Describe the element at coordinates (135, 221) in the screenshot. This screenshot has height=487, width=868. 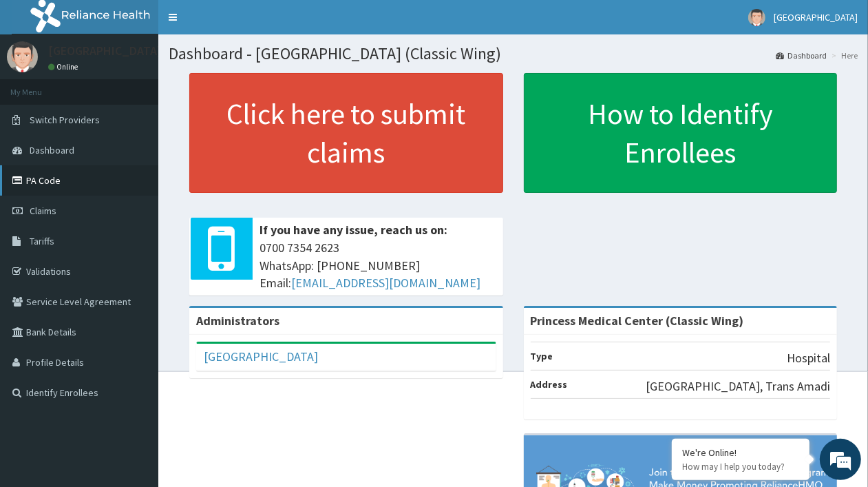
I see `span: We're online!` at that location.